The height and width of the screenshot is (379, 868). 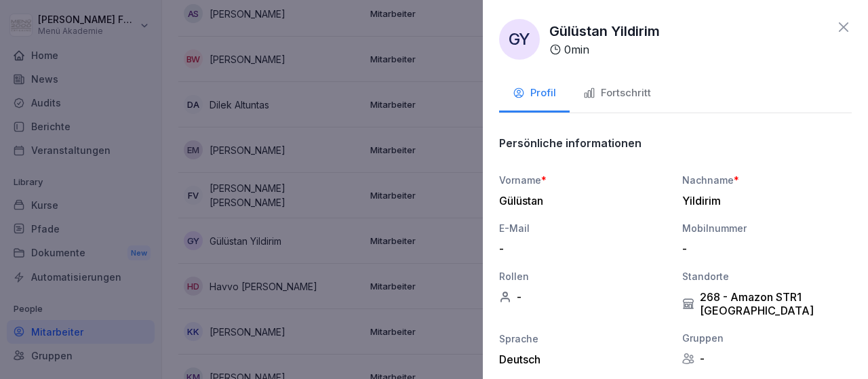 What do you see at coordinates (584, 180) in the screenshot?
I see `div: Vorname` at bounding box center [584, 180].